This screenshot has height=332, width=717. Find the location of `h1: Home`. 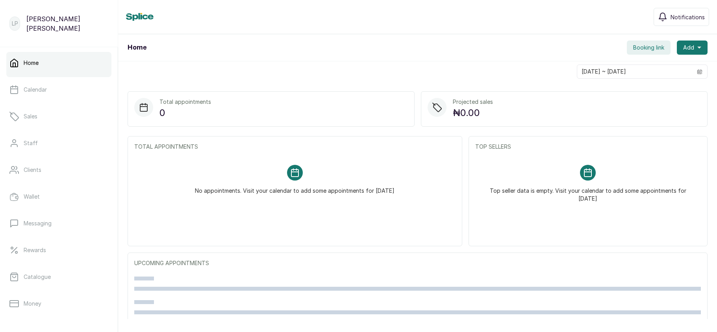

h1: Home is located at coordinates (137, 48).